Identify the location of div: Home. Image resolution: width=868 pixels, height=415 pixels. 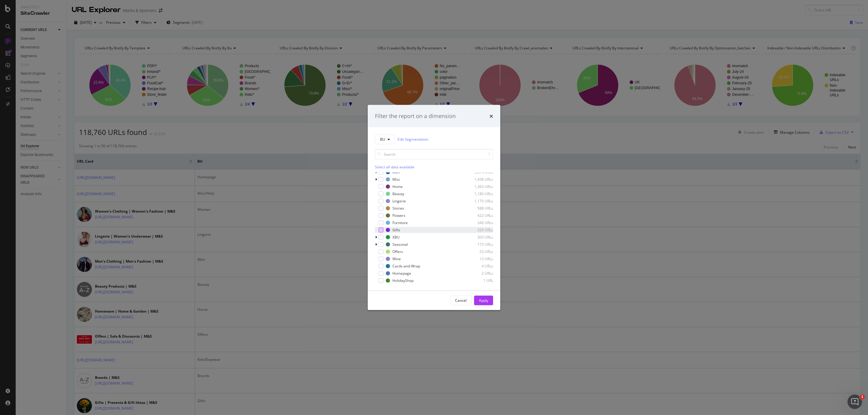
(398, 187).